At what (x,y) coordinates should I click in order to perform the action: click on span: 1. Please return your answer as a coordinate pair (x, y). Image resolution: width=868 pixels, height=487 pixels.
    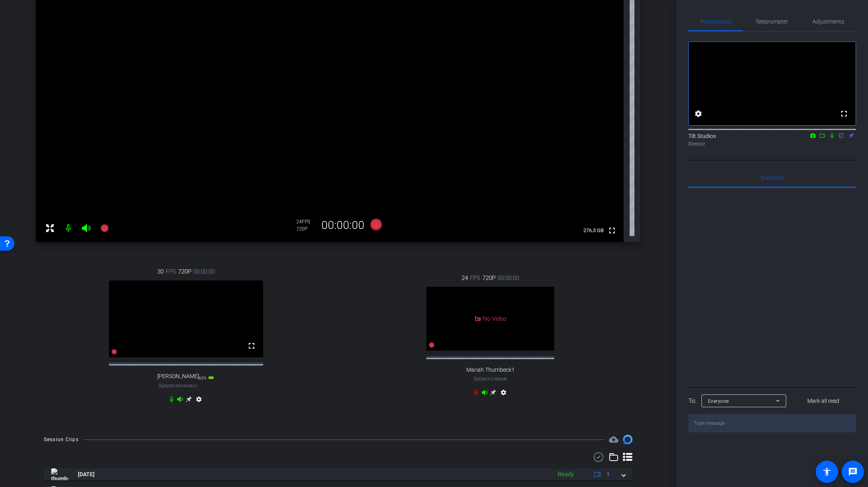
    Looking at the image, I should click on (607, 474).